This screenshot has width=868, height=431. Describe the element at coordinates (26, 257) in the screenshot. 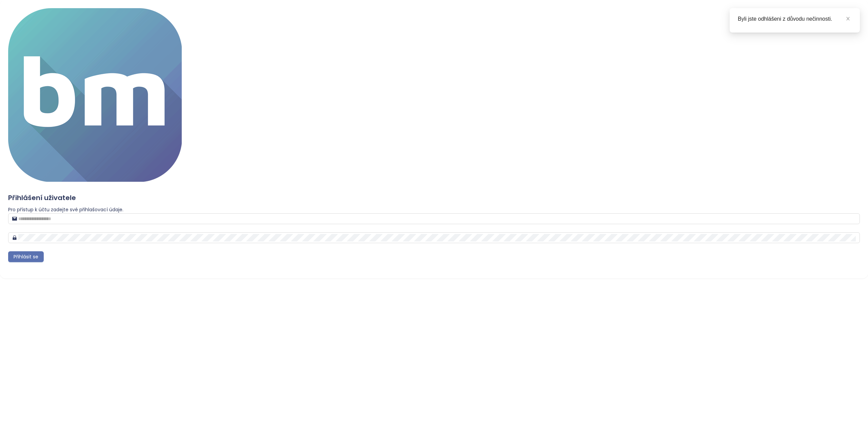

I see `button: Přihlásit se` at that location.